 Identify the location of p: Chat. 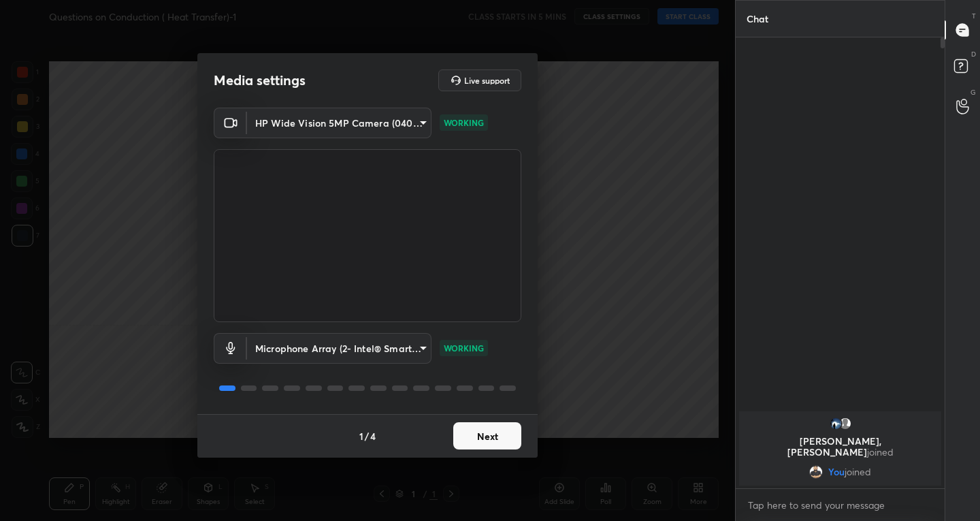
(758, 18).